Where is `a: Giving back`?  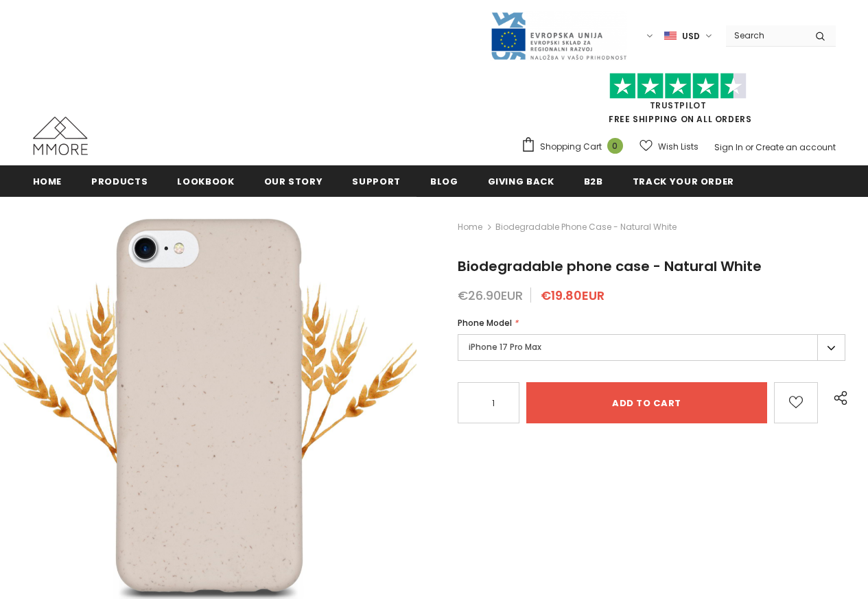 a: Giving back is located at coordinates (521, 181).